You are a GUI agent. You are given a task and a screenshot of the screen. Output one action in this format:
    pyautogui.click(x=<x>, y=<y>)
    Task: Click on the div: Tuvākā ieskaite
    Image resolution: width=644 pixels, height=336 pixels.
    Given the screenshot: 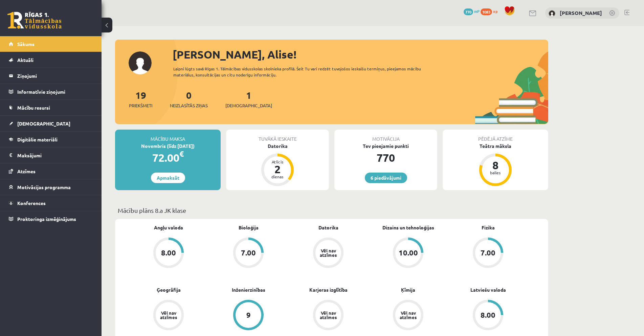 What is the action you would take?
    pyautogui.click(x=277, y=136)
    